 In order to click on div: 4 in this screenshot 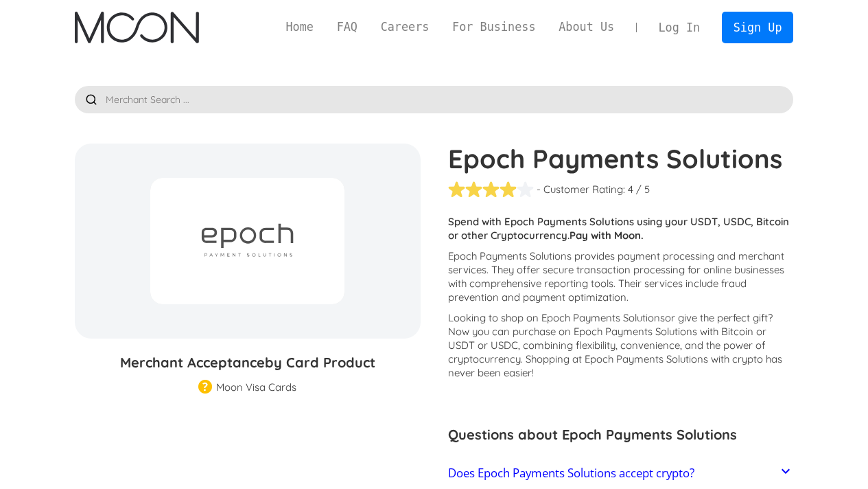, I will do `click(631, 189)`.